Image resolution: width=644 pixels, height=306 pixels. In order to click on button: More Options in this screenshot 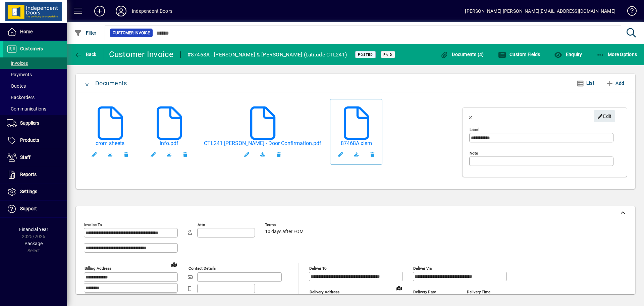, I will do `click(617, 55)`.